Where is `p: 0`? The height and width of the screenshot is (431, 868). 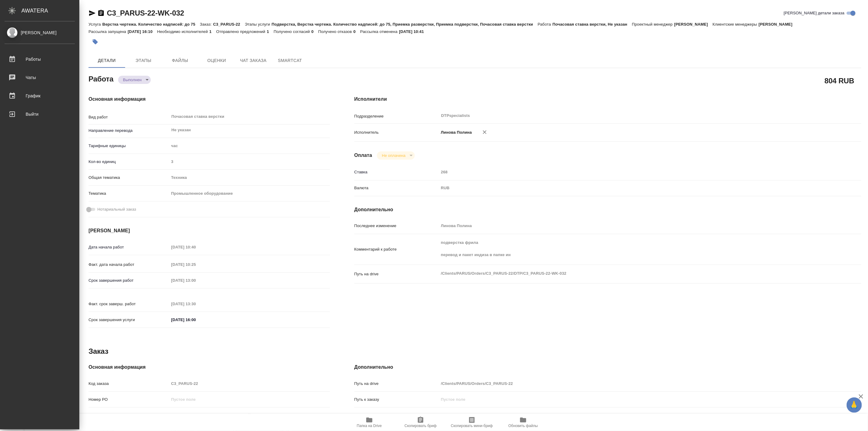
p: 0 is located at coordinates (314, 31).